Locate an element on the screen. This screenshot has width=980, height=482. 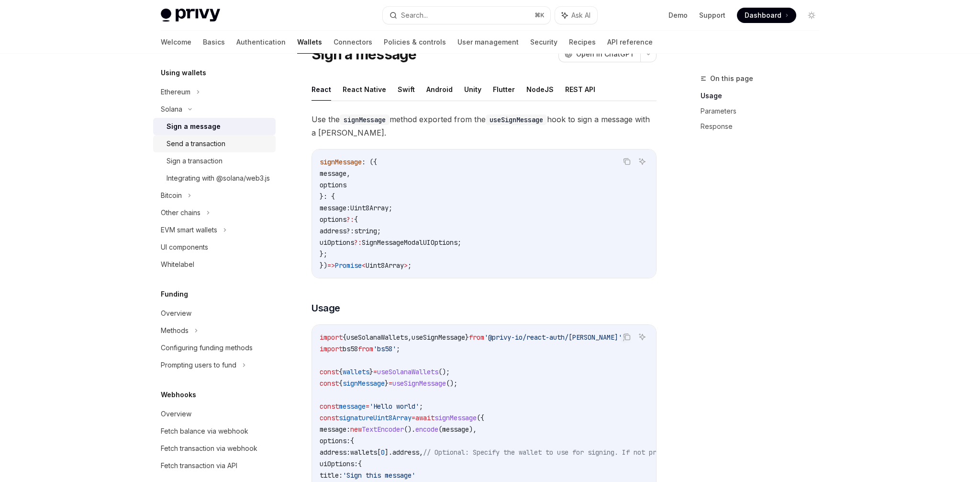
span: // Optional: Specify the wallet to use for signing. If not provided, the first wallet will be used. is located at coordinates (613, 452).